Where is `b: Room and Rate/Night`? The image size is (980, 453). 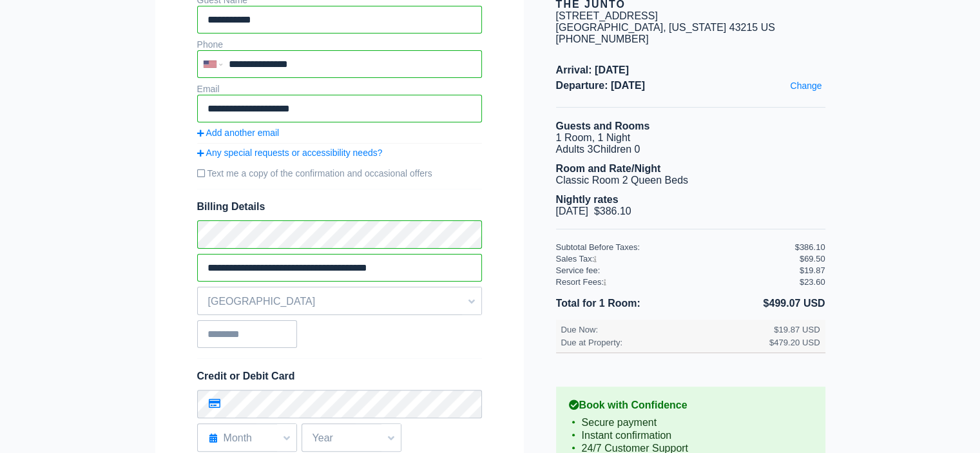
b: Room and Rate/Night is located at coordinates (608, 168).